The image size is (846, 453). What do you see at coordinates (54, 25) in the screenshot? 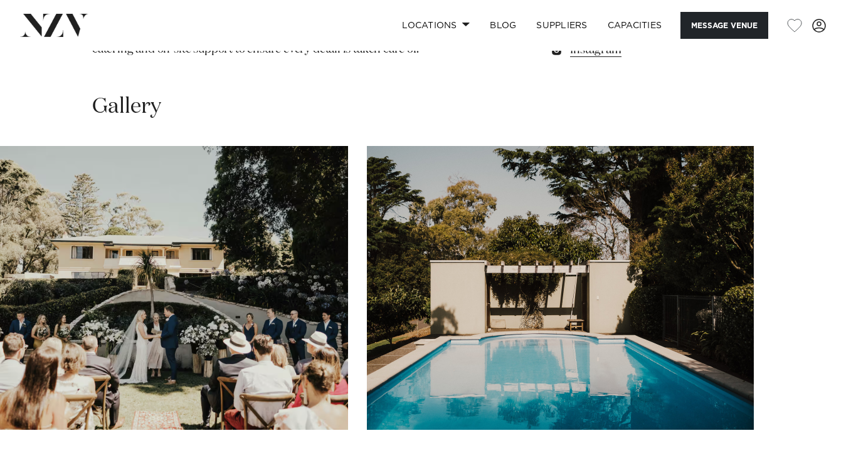
I see `img: nzv-logo.png` at bounding box center [54, 25].